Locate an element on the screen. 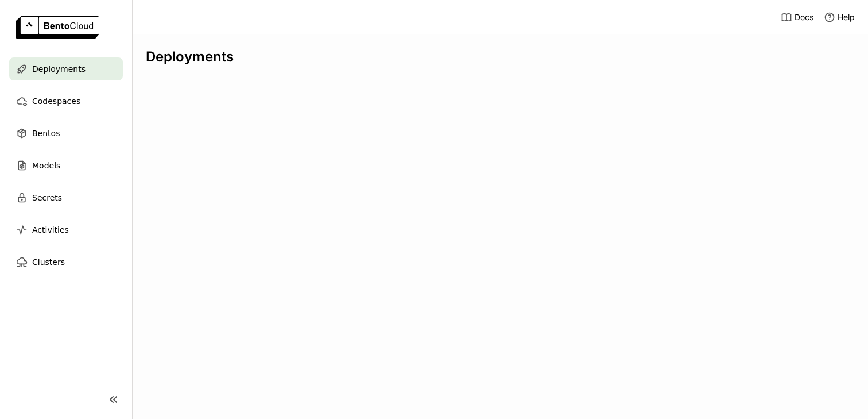 The image size is (868, 419). a: Docs is located at coordinates (797, 17).